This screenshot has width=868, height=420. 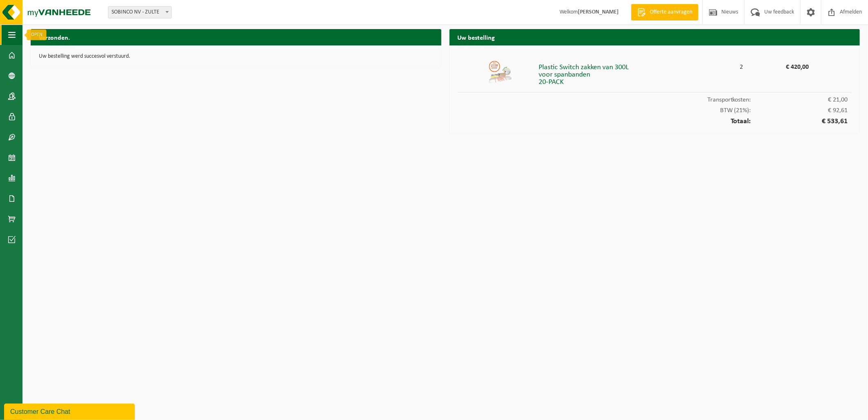 I want to click on p: Uw bestelling werd succesvol verstuurd., so click(x=236, y=56).